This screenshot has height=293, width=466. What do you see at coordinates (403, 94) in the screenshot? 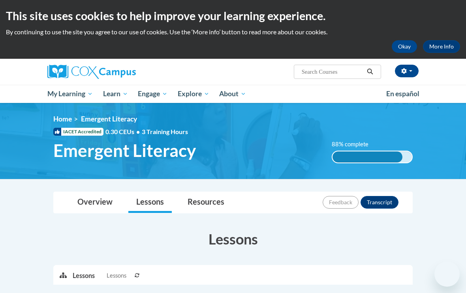
I see `a: En español` at bounding box center [403, 94].